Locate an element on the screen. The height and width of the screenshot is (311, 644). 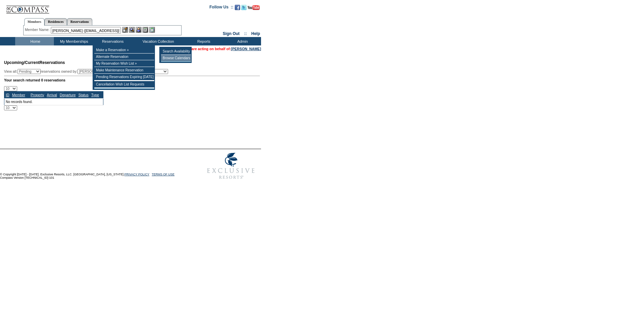
a: Sign Out is located at coordinates (231, 33).